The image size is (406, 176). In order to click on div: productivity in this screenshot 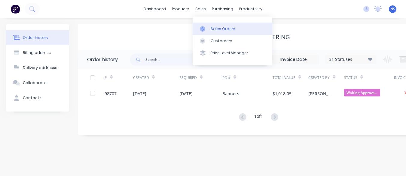, I will do `click(251, 9)`.